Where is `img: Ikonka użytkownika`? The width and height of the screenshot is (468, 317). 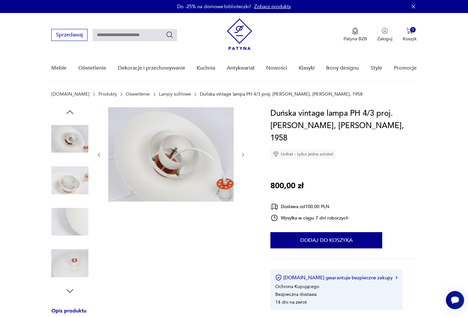 img: Ikonka użytkownika is located at coordinates (385, 31).